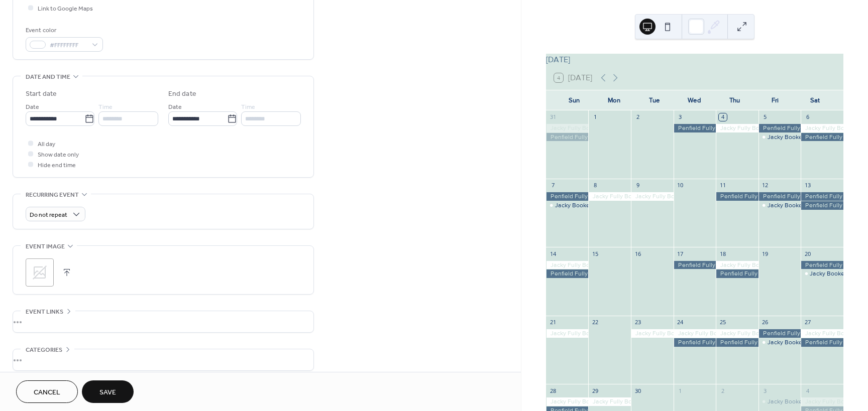 Image resolution: width=868 pixels, height=411 pixels. What do you see at coordinates (595, 254) in the screenshot?
I see `div: 15` at bounding box center [595, 254].